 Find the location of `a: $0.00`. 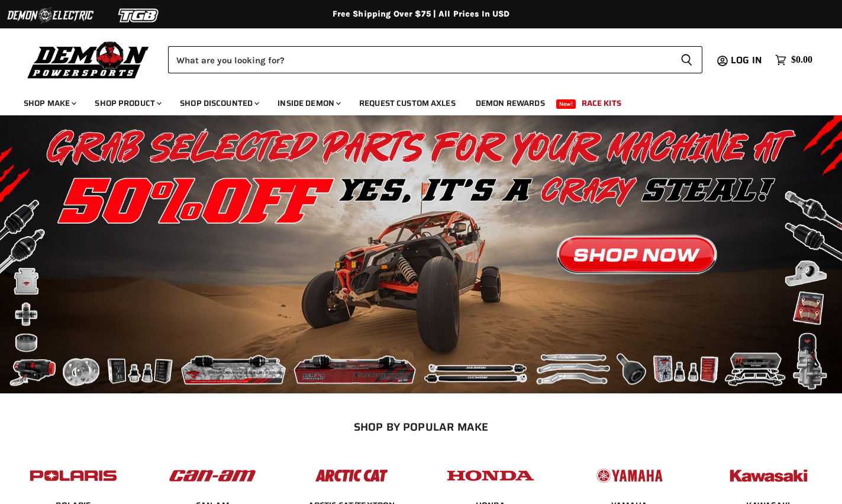

a: $0.00 is located at coordinates (793, 60).